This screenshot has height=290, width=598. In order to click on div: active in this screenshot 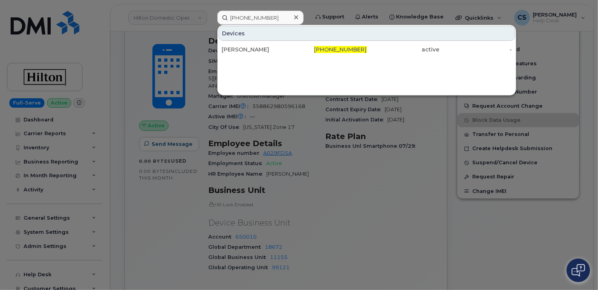, I will do `click(403, 49)`.